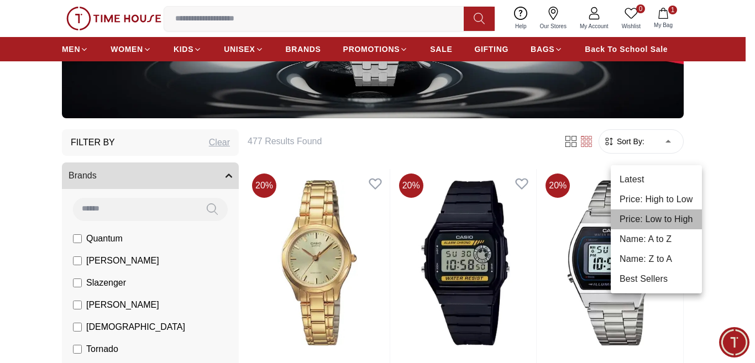  Describe the element at coordinates (656, 180) in the screenshot. I see `li: Latest` at that location.